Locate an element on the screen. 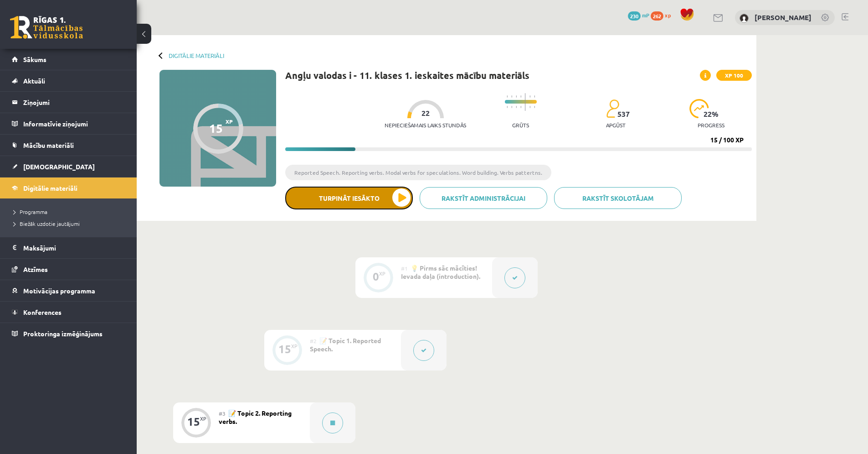 The width and height of the screenshot is (868, 454). a: 262 xp is located at coordinates (663, 15).